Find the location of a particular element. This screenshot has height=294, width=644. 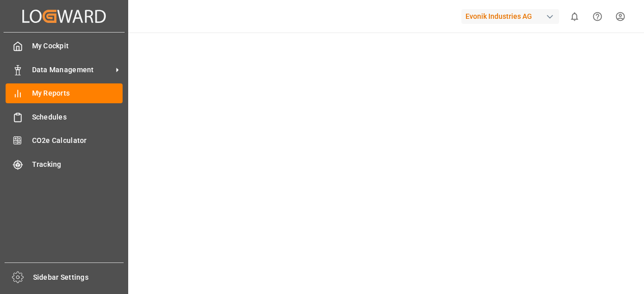

span: My Cockpit is located at coordinates (77, 46).